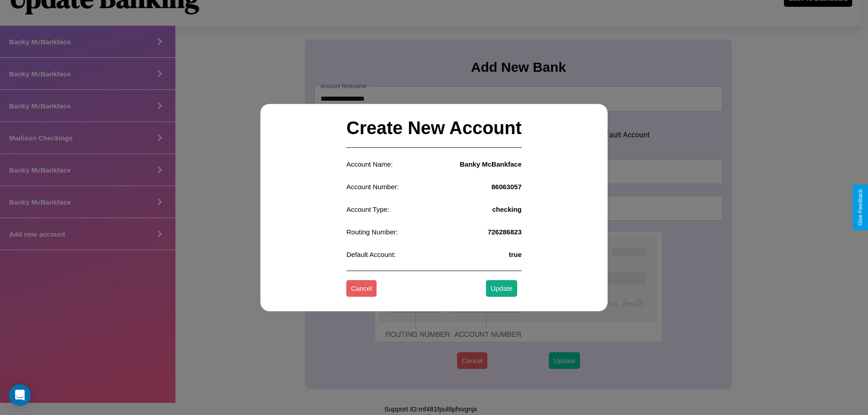 The width and height of the screenshot is (868, 415). Describe the element at coordinates (860, 208) in the screenshot. I see `div: Give Feedback` at that location.